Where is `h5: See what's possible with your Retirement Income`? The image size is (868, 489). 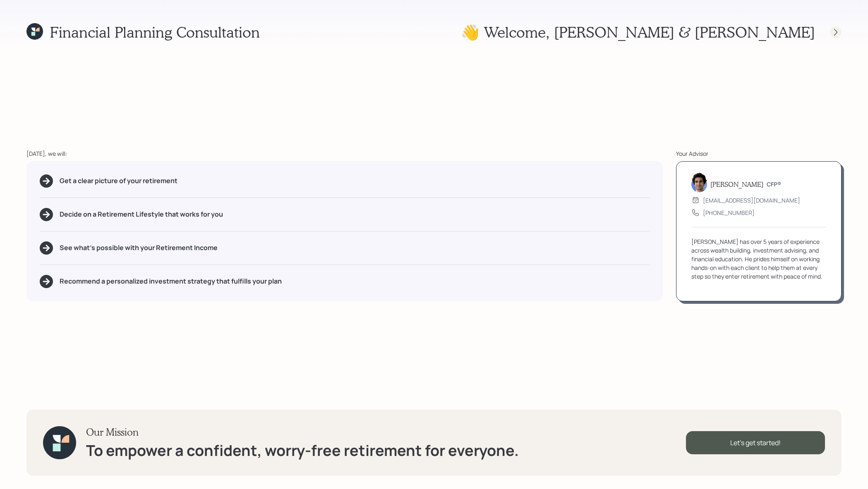
h5: See what's possible with your Retirement Income is located at coordinates (139, 247).